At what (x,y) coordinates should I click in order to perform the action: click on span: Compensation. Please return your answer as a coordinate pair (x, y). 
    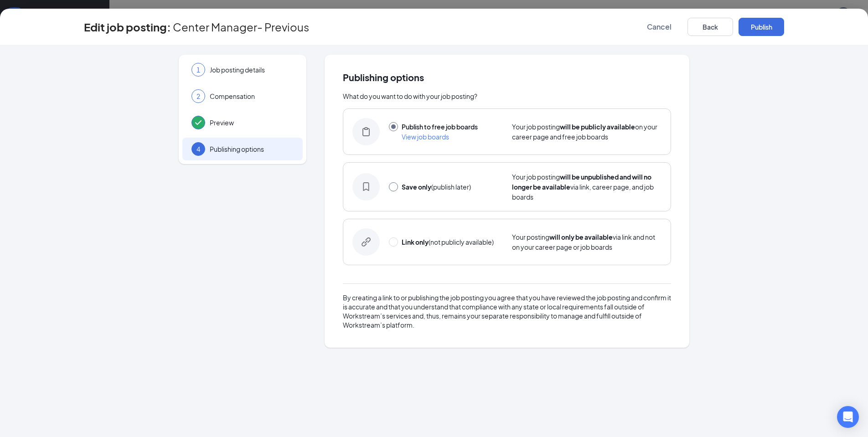
    Looking at the image, I should click on (251, 96).